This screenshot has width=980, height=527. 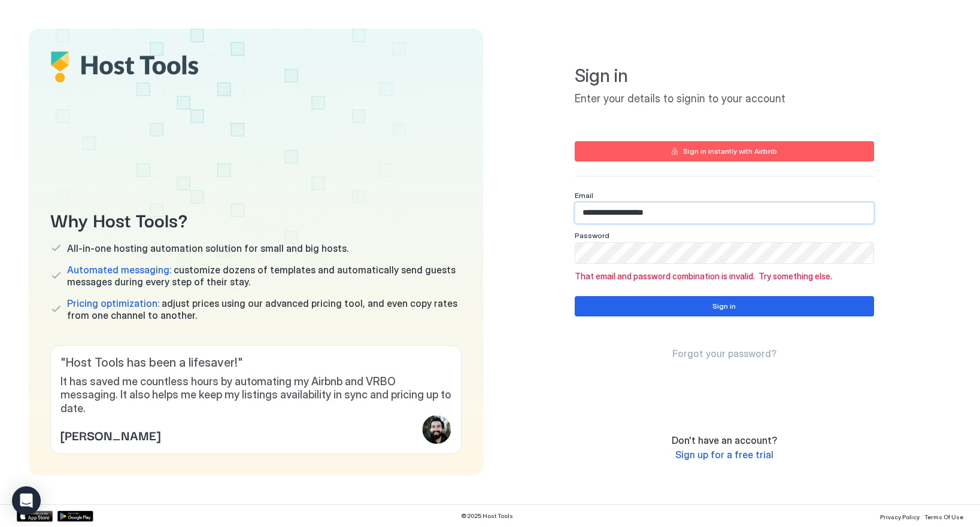 What do you see at coordinates (944, 516) in the screenshot?
I see `a: Terms Of Use` at bounding box center [944, 516].